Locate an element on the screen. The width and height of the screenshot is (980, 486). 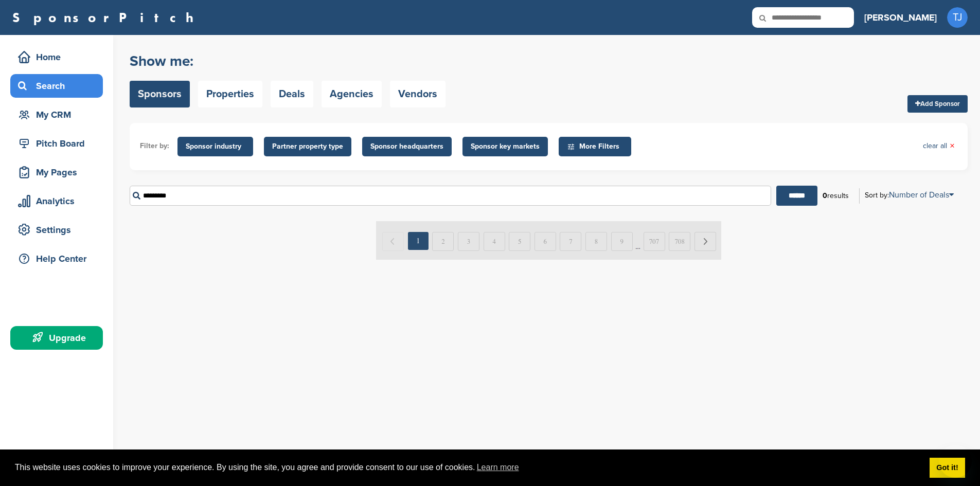
a: Agencies is located at coordinates (351, 94).